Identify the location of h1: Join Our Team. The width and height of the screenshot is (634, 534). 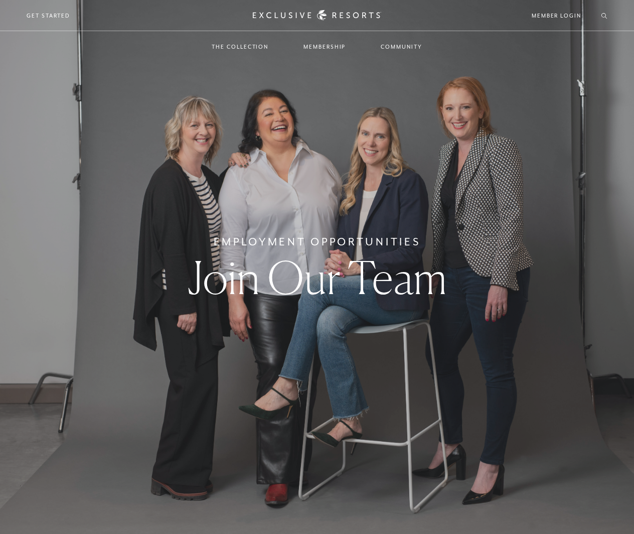
(317, 277).